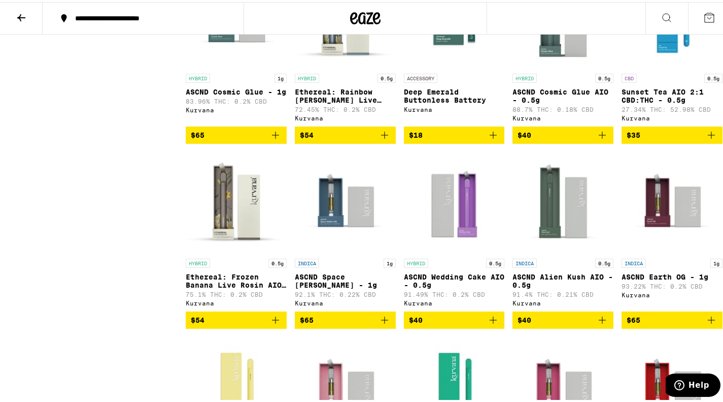  What do you see at coordinates (672, 284) in the screenshot?
I see `p: 93.22% THC: 0.2% CBD` at bounding box center [672, 284].